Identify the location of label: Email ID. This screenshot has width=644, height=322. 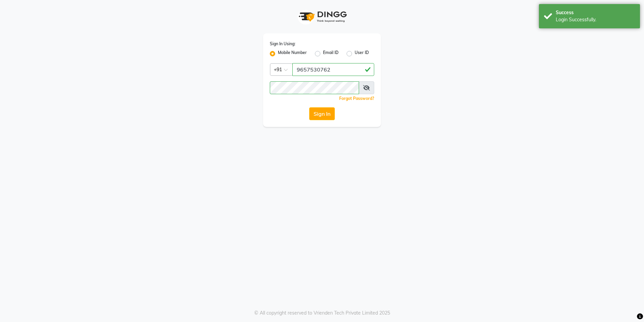
(331, 54).